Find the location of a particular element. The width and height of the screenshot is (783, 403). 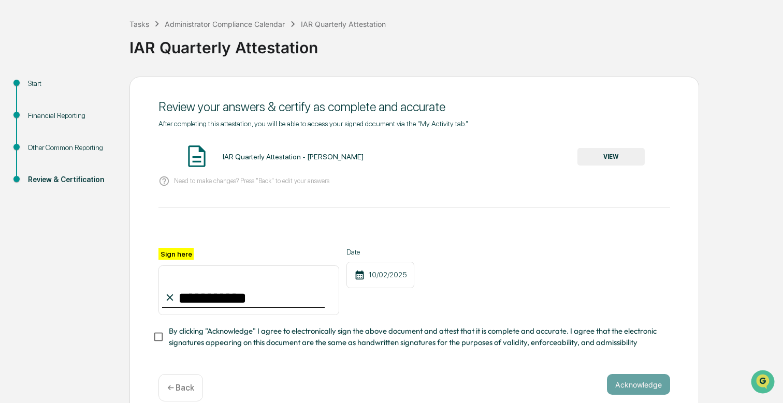

div: 10/02/2025 is located at coordinates (380, 275).